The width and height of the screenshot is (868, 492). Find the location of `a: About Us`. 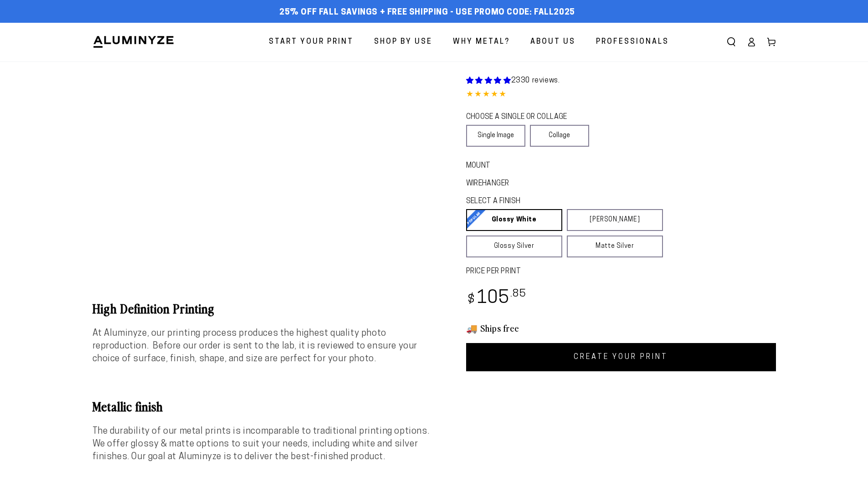

a: About Us is located at coordinates (553, 42).